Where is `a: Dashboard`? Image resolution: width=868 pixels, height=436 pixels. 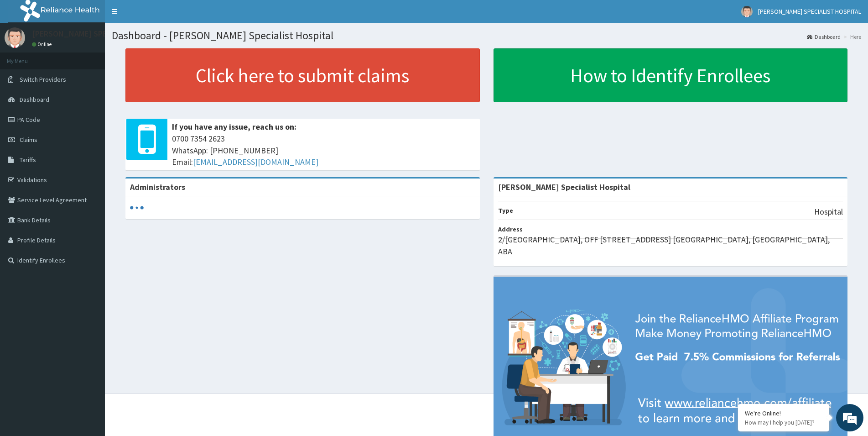
a: Dashboard is located at coordinates (824, 37).